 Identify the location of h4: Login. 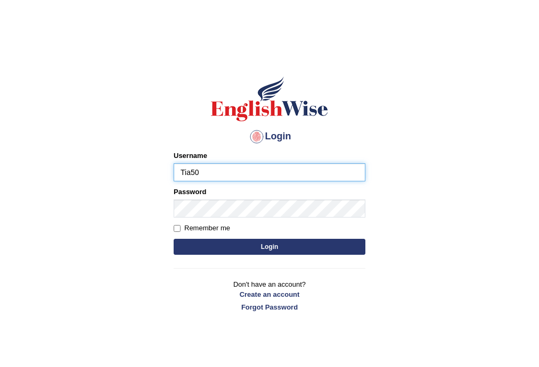
(269, 137).